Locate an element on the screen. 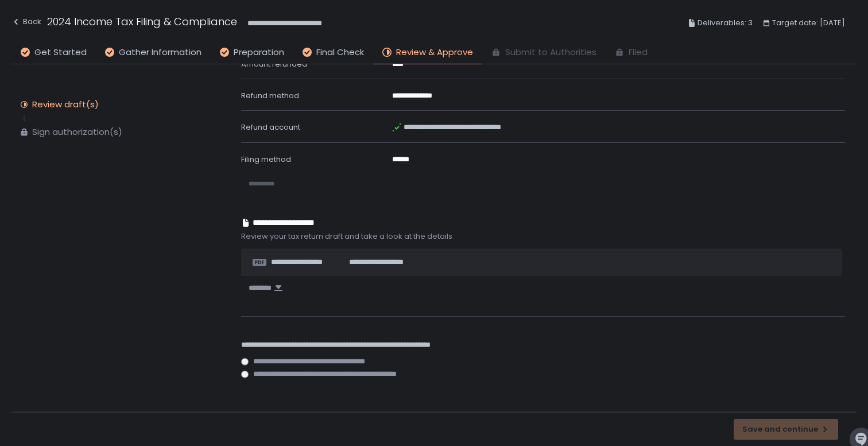 This screenshot has width=868, height=446. span: Filing method is located at coordinates (266, 159).